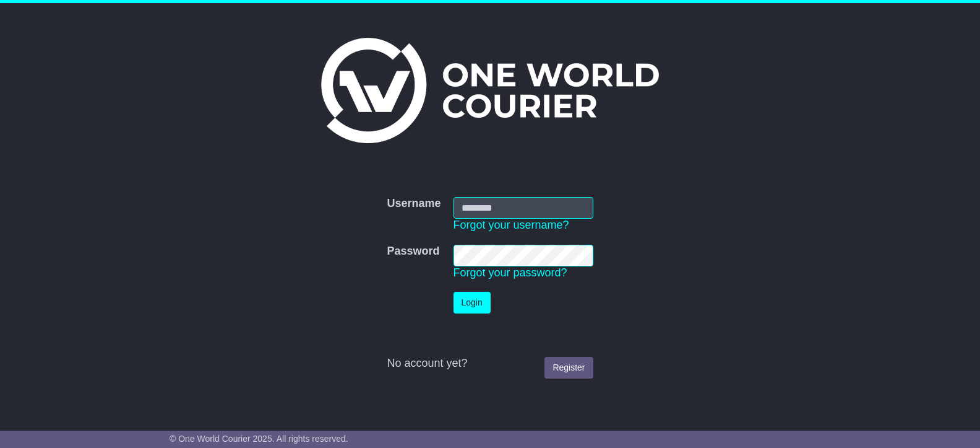 The height and width of the screenshot is (448, 980). I want to click on img: One World, so click(490, 90).